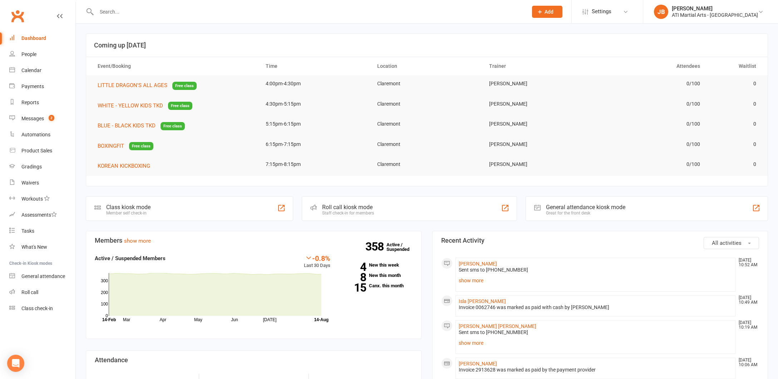 This screenshot has width=778, height=379. What do you see at coordinates (315, 66) in the screenshot?
I see `th: Time` at bounding box center [315, 66].